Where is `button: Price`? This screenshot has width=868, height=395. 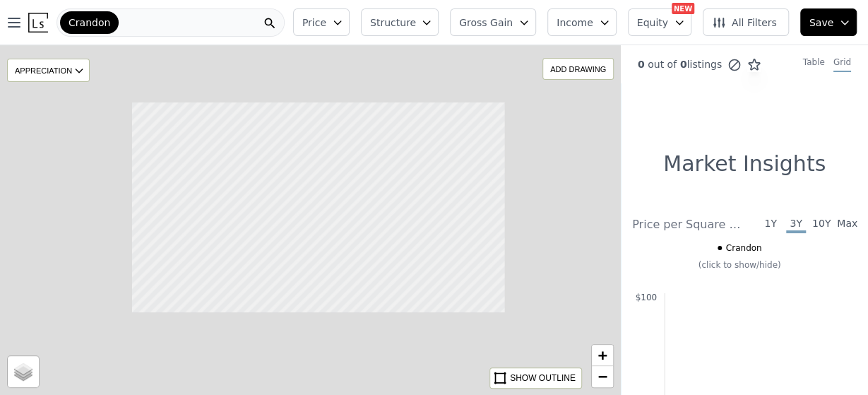
button: Price is located at coordinates (321, 22).